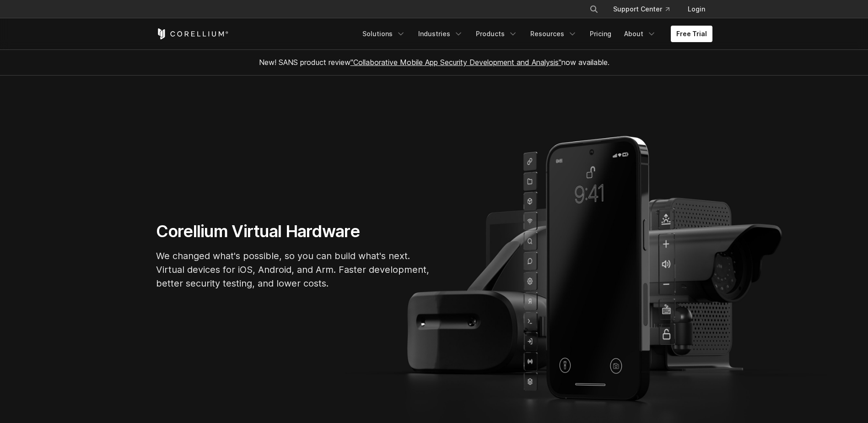 The height and width of the screenshot is (423, 868). Describe the element at coordinates (293, 270) in the screenshot. I see `p: We changed what's possible, so you can build what's next. Virtual devices for iOS, Android, and A...` at that location.